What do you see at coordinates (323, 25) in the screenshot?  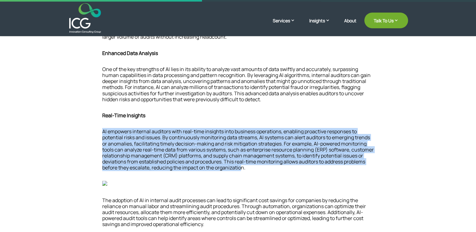 I see `a: Insights` at bounding box center [323, 25].